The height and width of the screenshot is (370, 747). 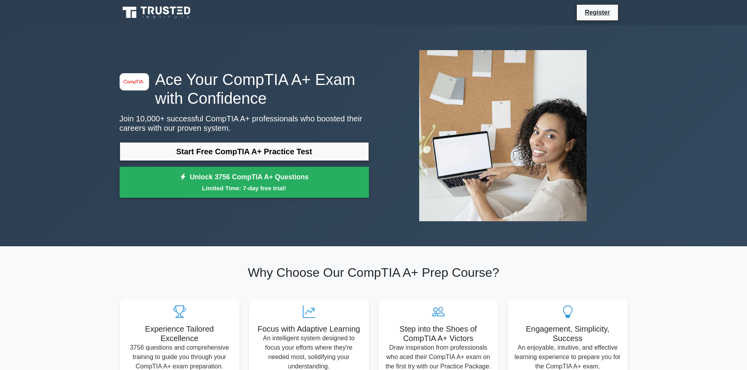 I want to click on small: Limited Time: 7-day free trial!, so click(x=244, y=188).